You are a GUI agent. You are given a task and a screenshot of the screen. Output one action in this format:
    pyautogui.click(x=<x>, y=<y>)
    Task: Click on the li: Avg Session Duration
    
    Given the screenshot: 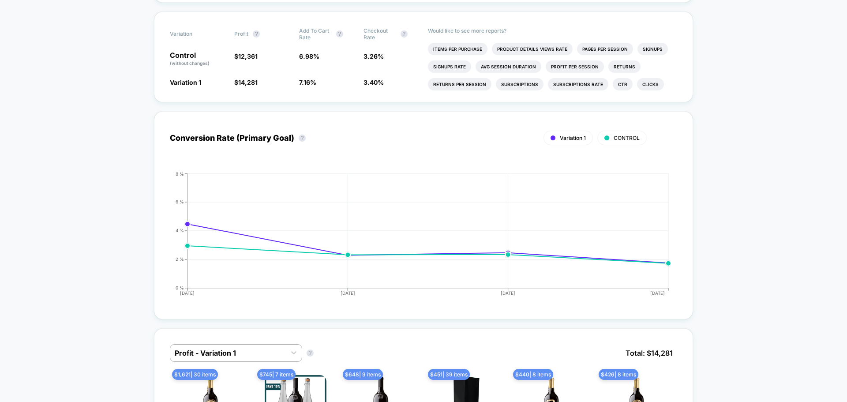 What is the action you would take?
    pyautogui.click(x=508, y=67)
    